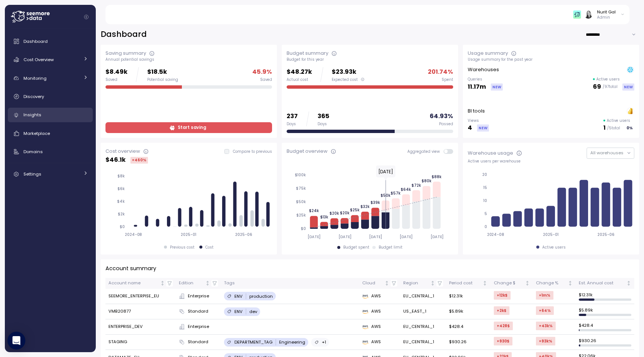 This screenshot has width=644, height=357. What do you see at coordinates (33, 115) in the screenshot?
I see `span: Insights` at bounding box center [33, 115].